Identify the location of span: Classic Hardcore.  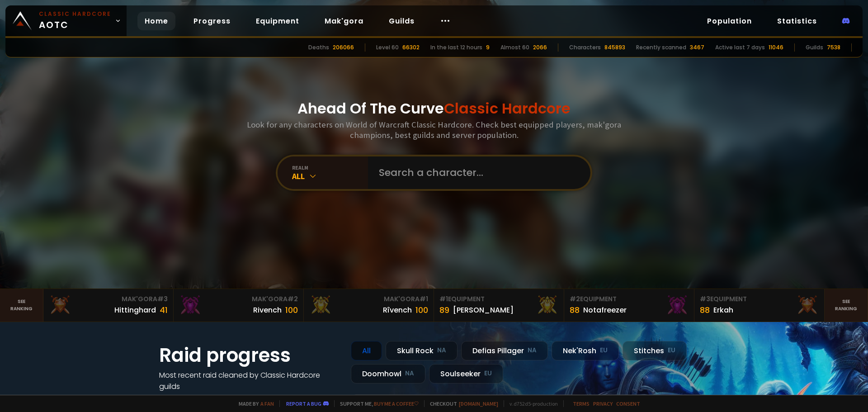
(507, 108).